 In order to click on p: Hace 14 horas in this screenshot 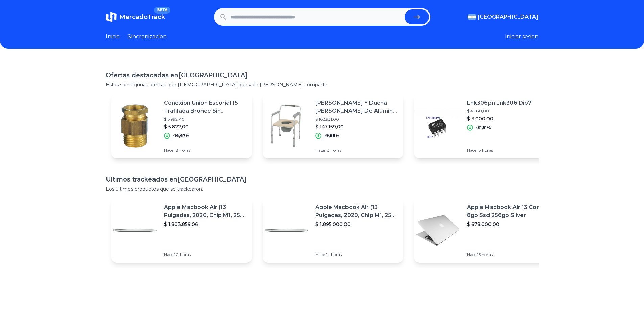, I will do `click(356, 255)`.